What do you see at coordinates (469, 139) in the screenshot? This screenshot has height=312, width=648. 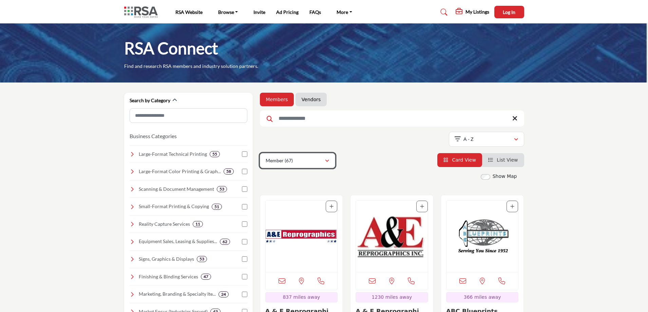 I see `p: A - Z` at bounding box center [469, 139].